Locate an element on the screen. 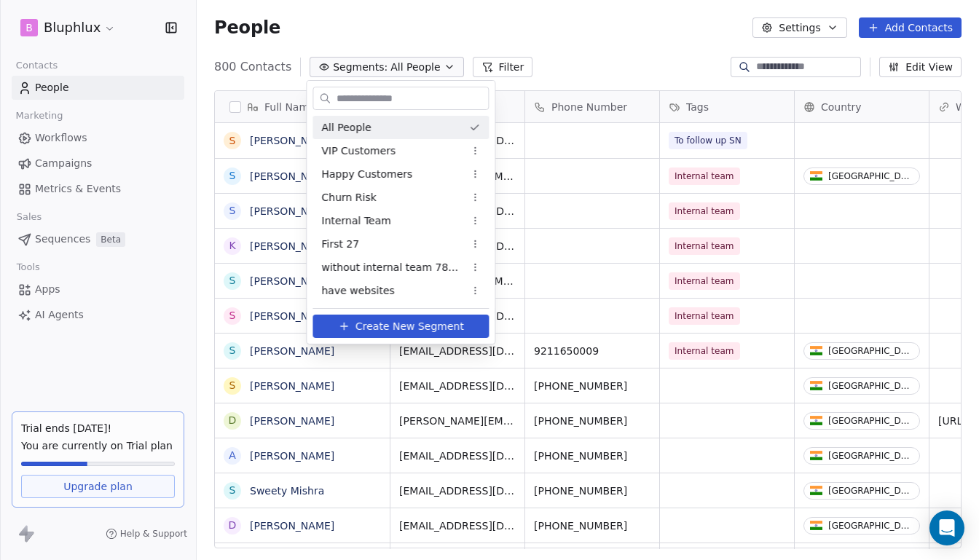  span: VIP Customers is located at coordinates (358, 151).